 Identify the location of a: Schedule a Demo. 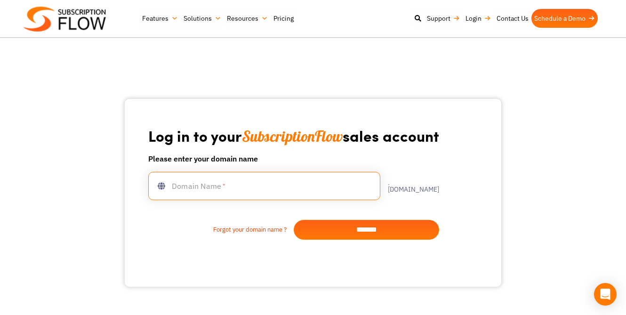
(564, 18).